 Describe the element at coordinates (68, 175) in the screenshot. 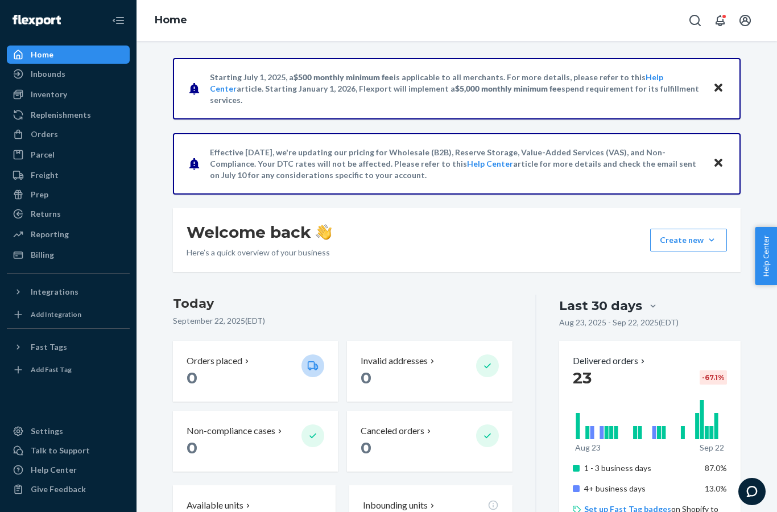

I see `a: Freight` at that location.